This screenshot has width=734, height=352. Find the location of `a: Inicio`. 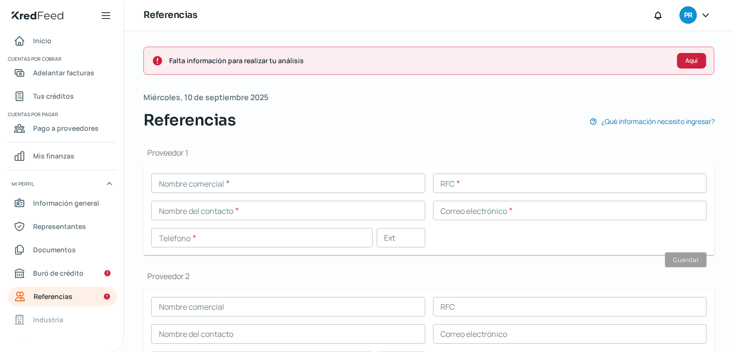

a: Inicio is located at coordinates (62, 41).